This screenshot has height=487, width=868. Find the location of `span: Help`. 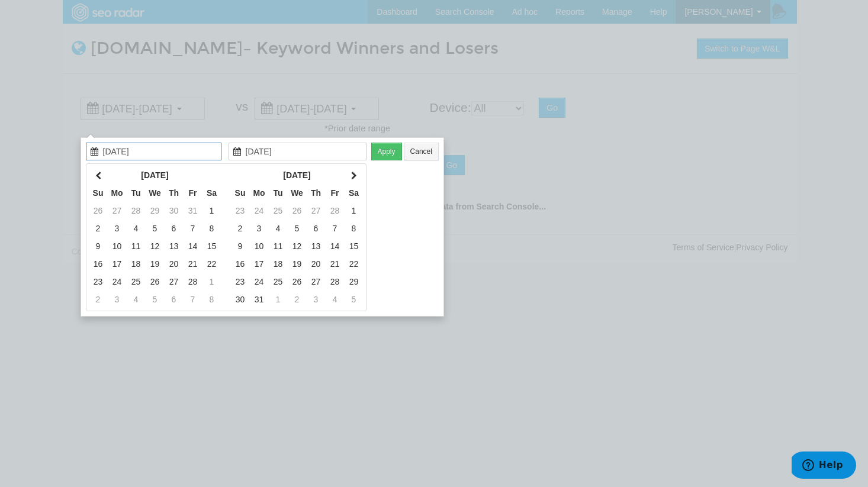

span: Help is located at coordinates (39, 13).